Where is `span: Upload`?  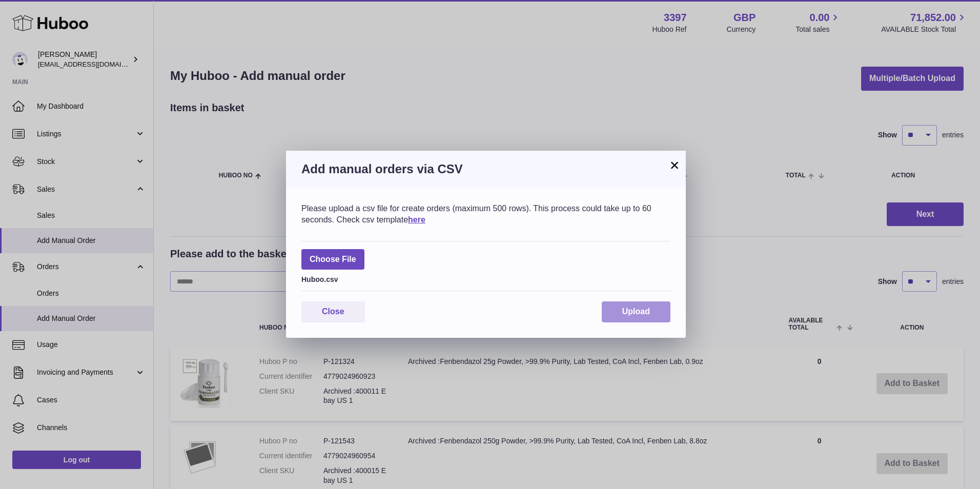 span: Upload is located at coordinates (636, 311).